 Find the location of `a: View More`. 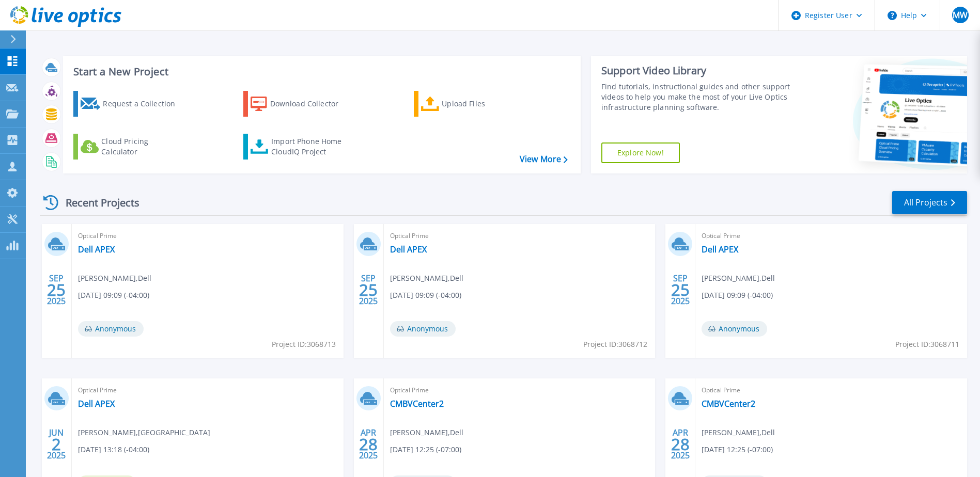

a: View More is located at coordinates (544, 159).